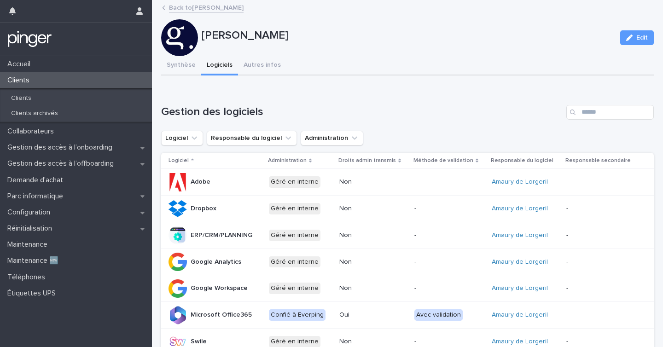  I want to click on button: Administration, so click(332, 138).